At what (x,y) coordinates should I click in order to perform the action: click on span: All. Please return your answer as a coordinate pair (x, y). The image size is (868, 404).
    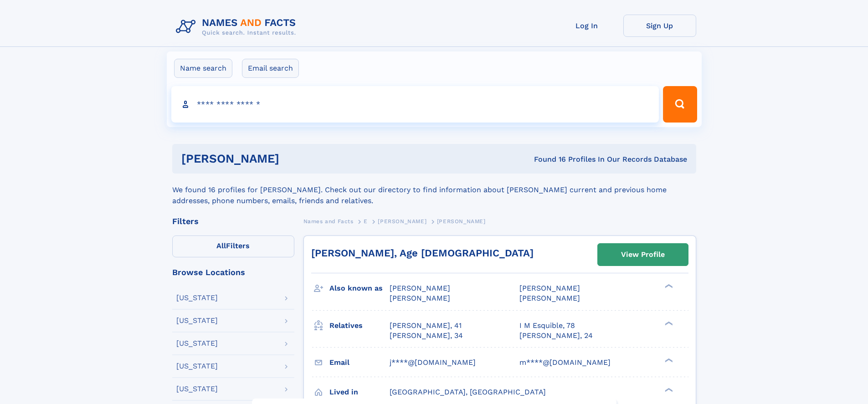
    Looking at the image, I should click on (221, 246).